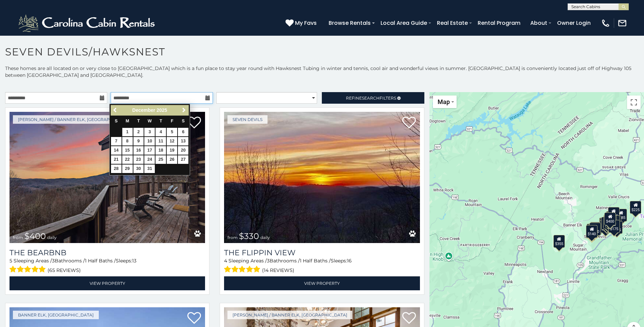 The image size is (644, 327). Describe the element at coordinates (172, 150) in the screenshot. I see `a: 19` at that location.